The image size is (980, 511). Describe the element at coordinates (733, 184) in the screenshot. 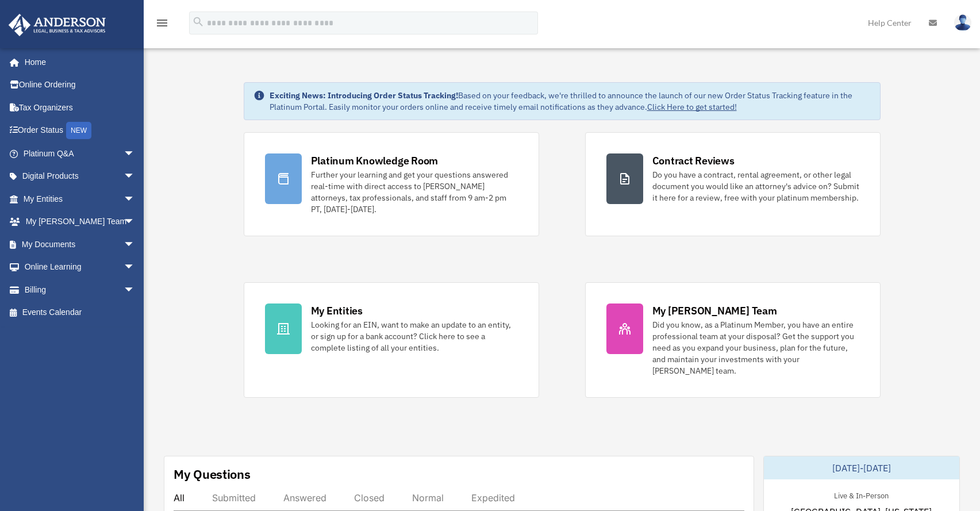

I see `a: Contract Reviews Do you have a contract, rental agreement, or other legal document you would like...` at that location.